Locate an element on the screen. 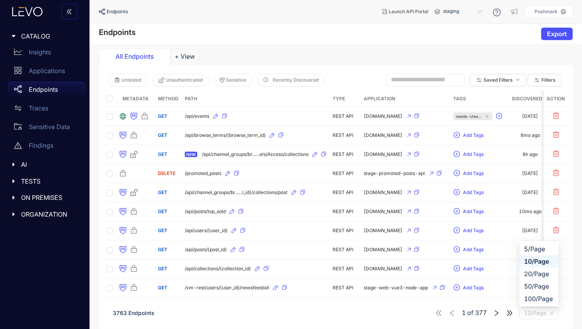 This screenshot has height=329, width=582. button: Unauthenticated is located at coordinates (180, 80).